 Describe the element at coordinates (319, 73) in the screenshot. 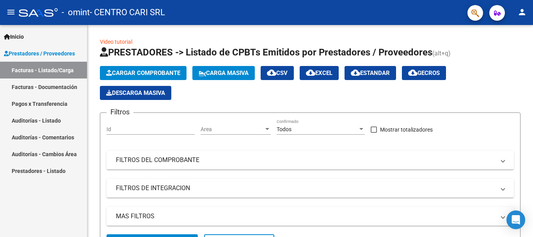

I see `span: EXCEL` at that location.